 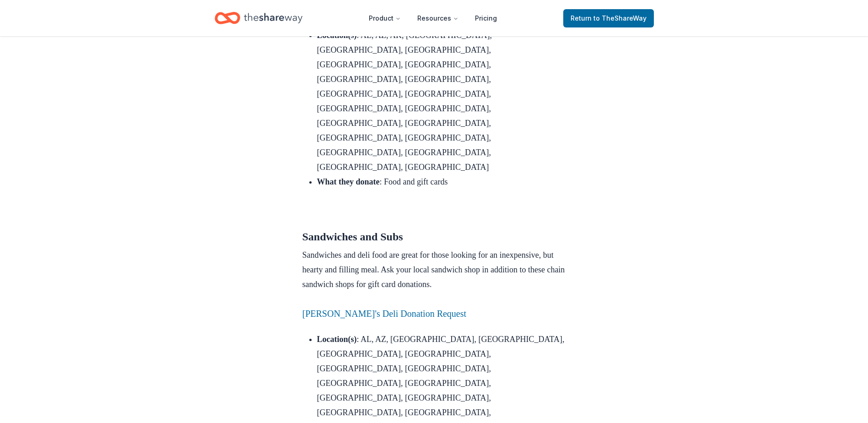 I want to click on span: Return, so click(x=608, y=18).